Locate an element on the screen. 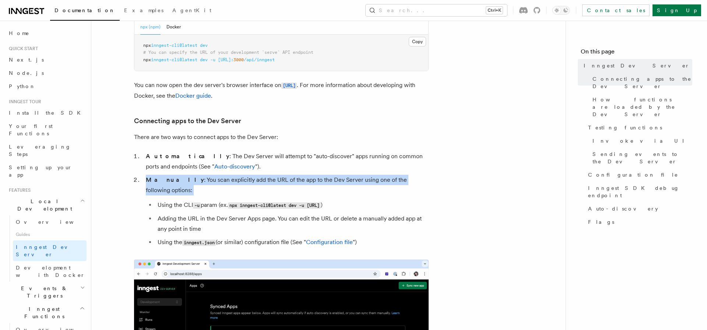 This screenshot has width=707, height=330. button: Inngest Functions is located at coordinates (46, 312).